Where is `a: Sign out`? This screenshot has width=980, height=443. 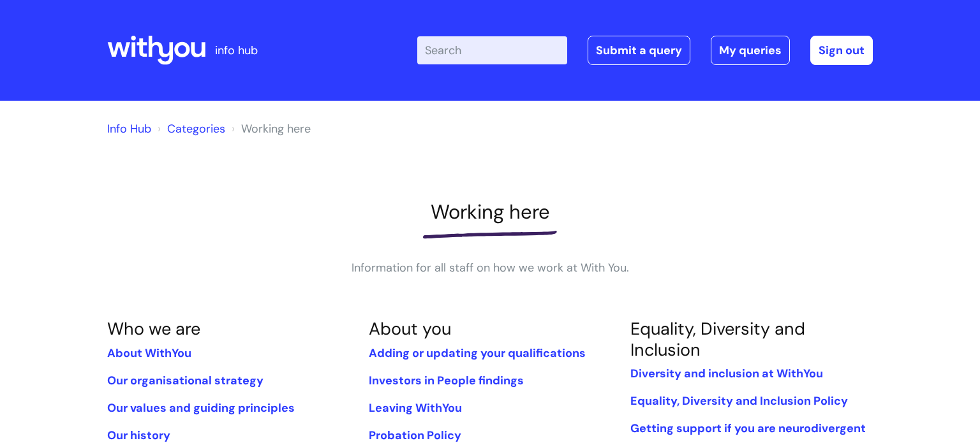
a: Sign out is located at coordinates (841, 51).